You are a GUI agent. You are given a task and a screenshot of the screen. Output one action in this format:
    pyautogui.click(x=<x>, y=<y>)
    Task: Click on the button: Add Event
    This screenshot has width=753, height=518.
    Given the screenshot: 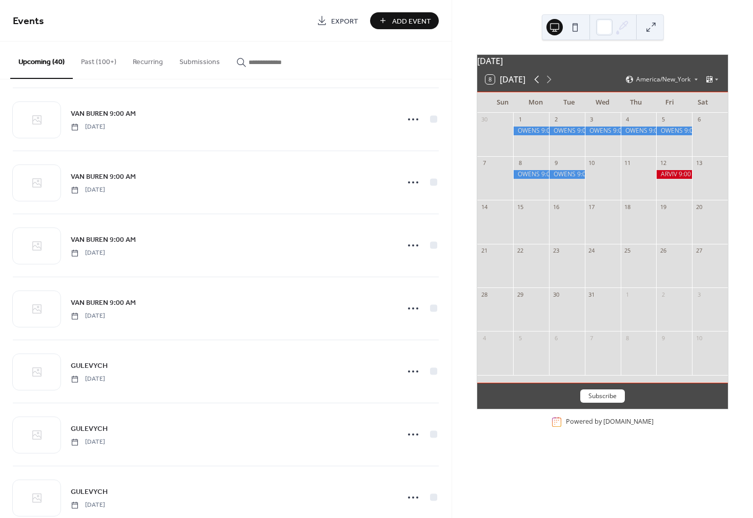 What is the action you would take?
    pyautogui.click(x=405, y=21)
    